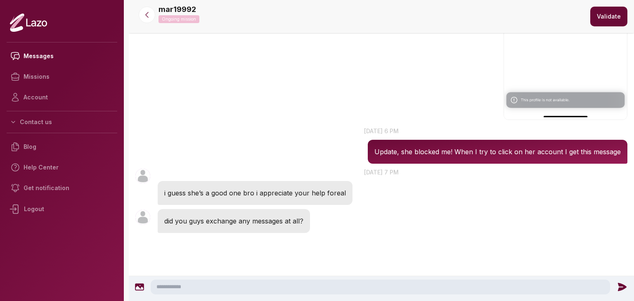 The image size is (634, 301). Describe the element at coordinates (62, 97) in the screenshot. I see `a: Account` at that location.